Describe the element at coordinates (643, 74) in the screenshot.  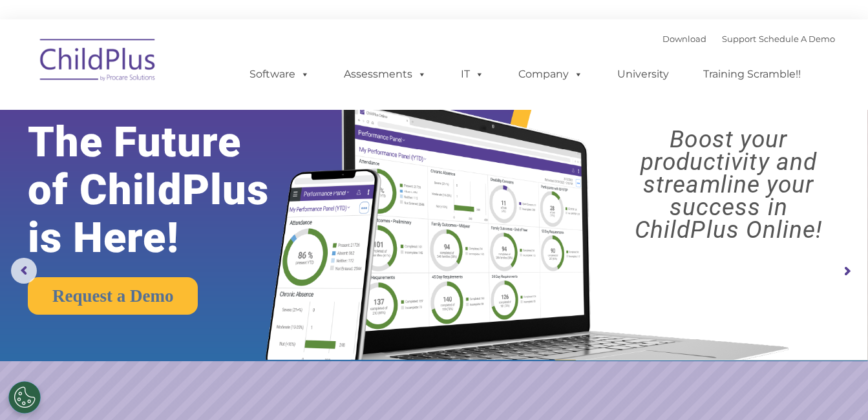
I see `a: University` at that location.